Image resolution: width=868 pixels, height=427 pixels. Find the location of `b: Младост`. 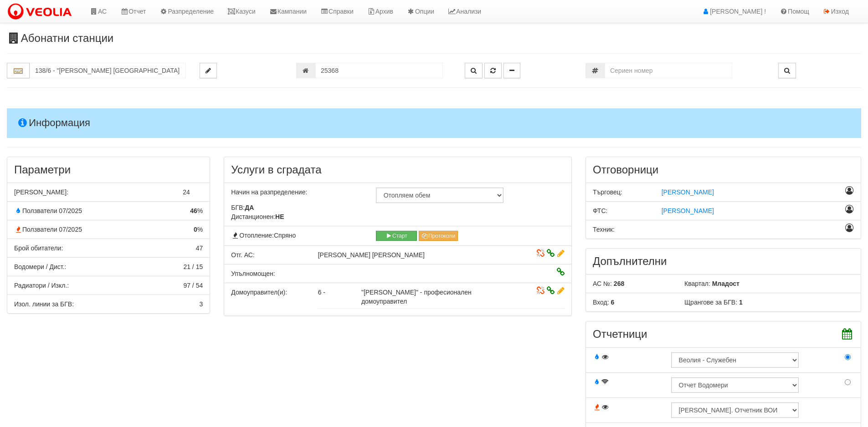

b: Младост is located at coordinates (725, 284).